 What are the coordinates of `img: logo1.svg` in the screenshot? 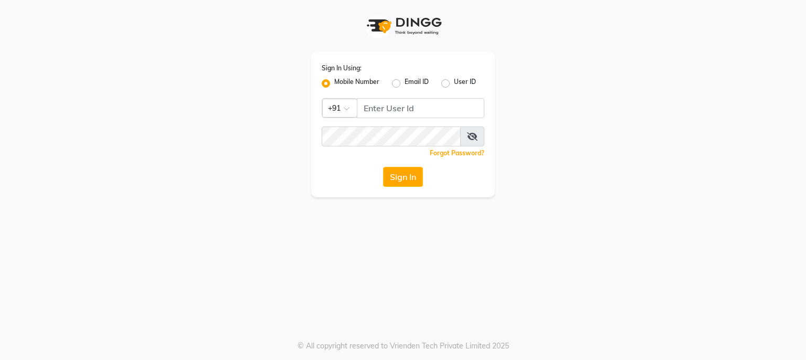 It's located at (403, 26).